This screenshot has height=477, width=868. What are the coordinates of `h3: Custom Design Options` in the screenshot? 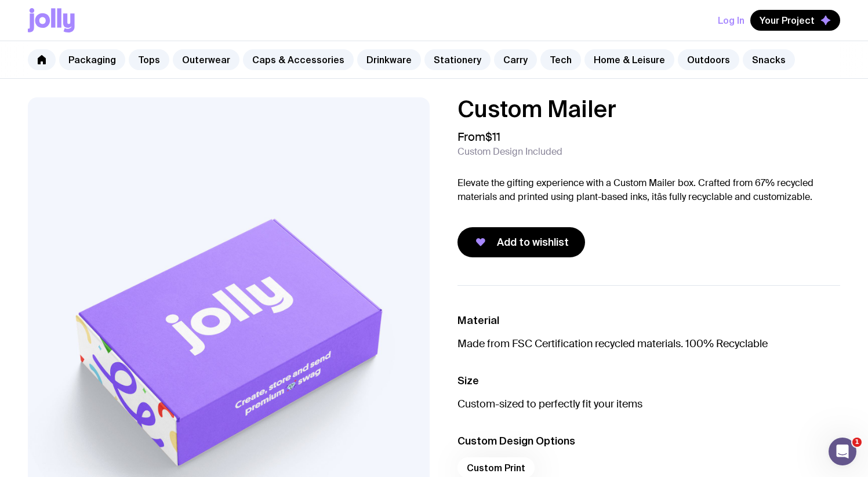 It's located at (649, 442).